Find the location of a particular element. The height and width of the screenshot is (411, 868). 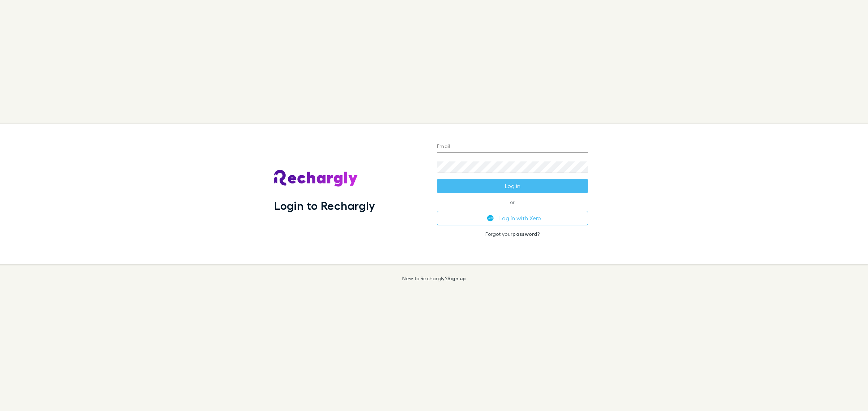

img: Rechargly's Logo is located at coordinates (316, 179).